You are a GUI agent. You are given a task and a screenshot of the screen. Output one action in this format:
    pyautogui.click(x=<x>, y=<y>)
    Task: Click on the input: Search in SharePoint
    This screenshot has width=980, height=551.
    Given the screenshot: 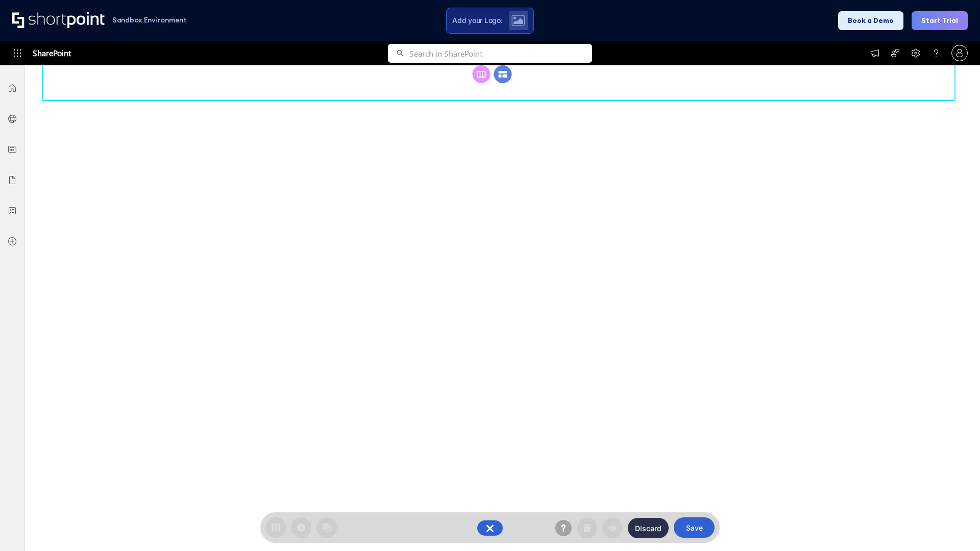 What is the action you would take?
    pyautogui.click(x=501, y=53)
    